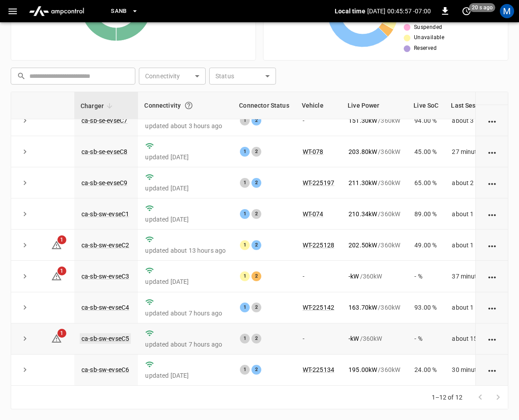 The image size is (519, 420). What do you see at coordinates (479, 370) in the screenshot?
I see `td: 30 minutes ago` at bounding box center [479, 370].